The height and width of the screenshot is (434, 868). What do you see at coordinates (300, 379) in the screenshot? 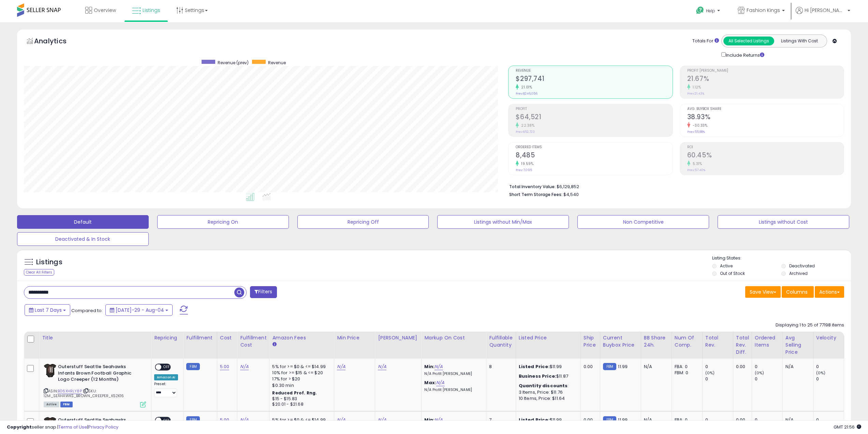
I see `div: 17% for > $20` at bounding box center [300, 379].